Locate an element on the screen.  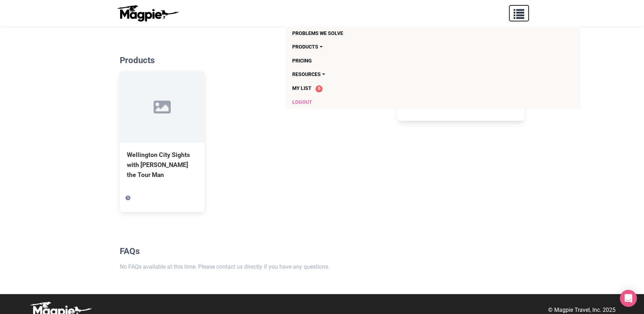
a: Pricing is located at coordinates (391, 61).